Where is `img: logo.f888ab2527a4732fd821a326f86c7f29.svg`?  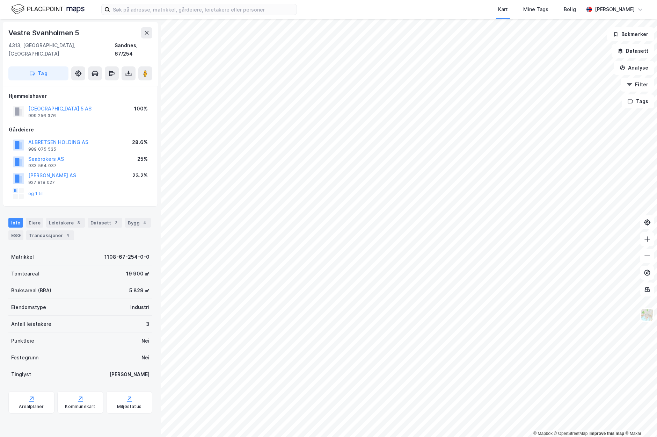 img: logo.f888ab2527a4732fd821a326f86c7f29.svg is located at coordinates (48, 9).